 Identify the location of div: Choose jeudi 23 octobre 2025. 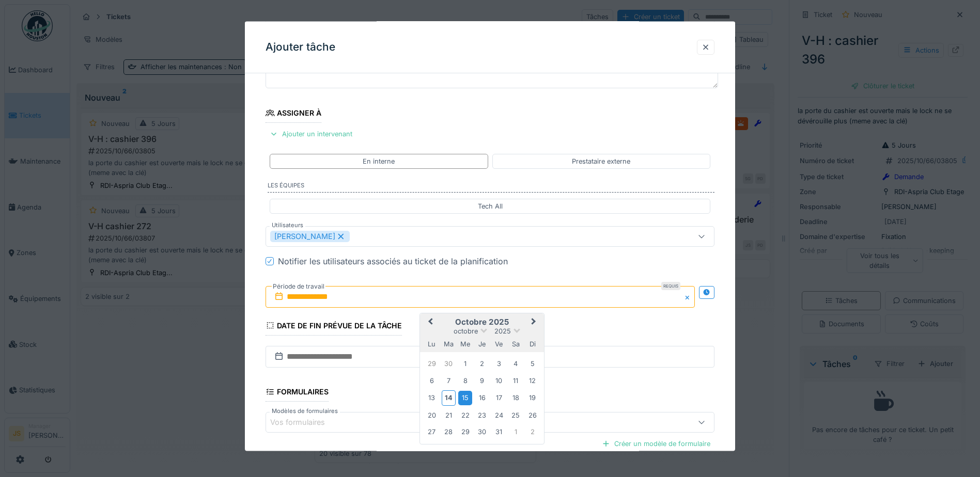
(482, 414).